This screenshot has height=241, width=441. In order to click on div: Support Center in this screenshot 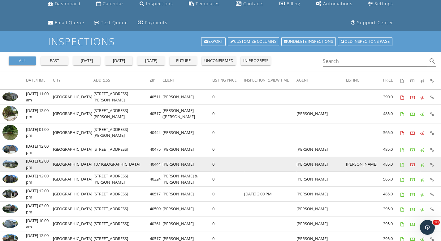, I will do `click(375, 22)`.